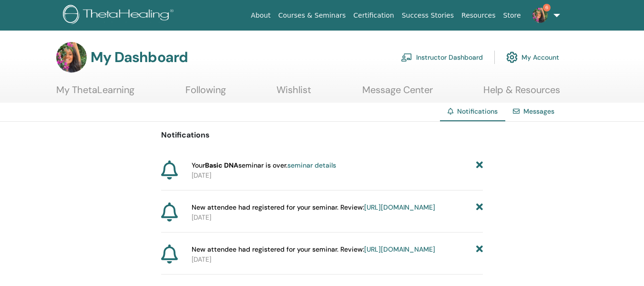  What do you see at coordinates (539, 111) in the screenshot?
I see `a: Messages` at bounding box center [539, 111].